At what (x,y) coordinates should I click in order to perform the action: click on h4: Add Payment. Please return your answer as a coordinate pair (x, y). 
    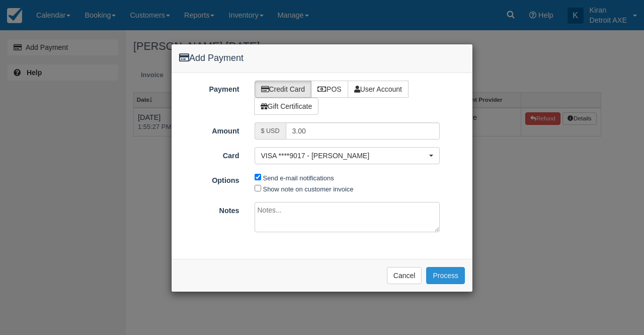
    Looking at the image, I should click on (322, 59).